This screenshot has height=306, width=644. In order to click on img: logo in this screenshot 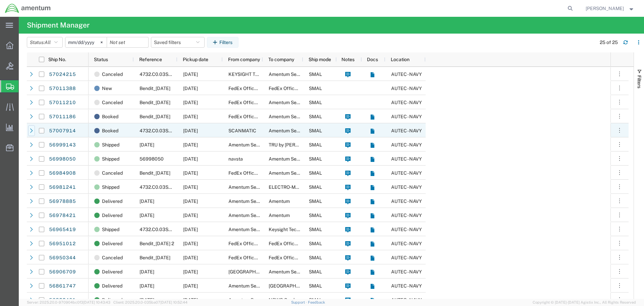, I will do `click(28, 8)`.